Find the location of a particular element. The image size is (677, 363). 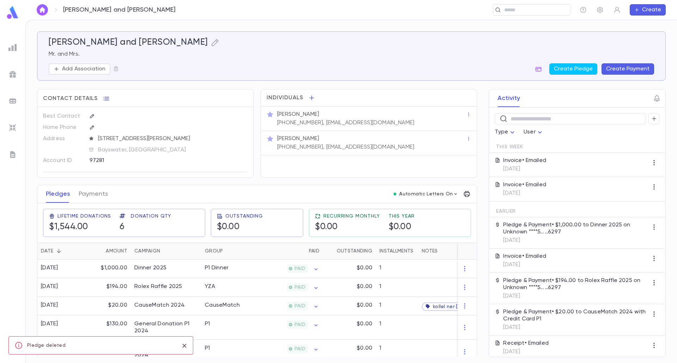

span: Contact Details is located at coordinates (70, 99).